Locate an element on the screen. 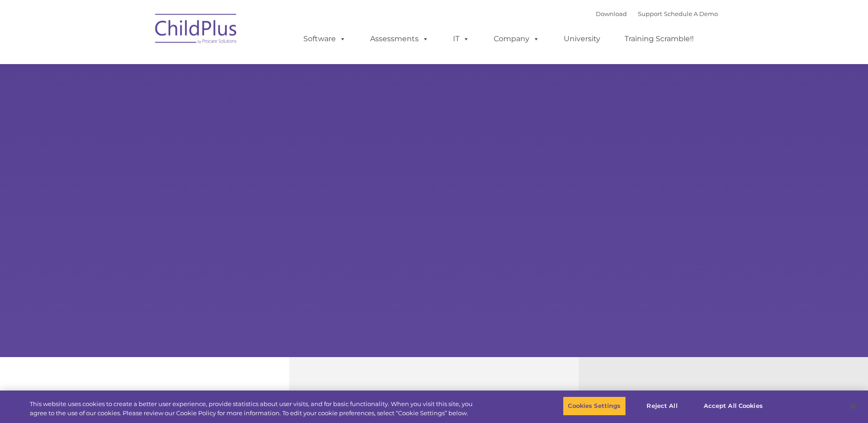  a: Download is located at coordinates (612, 14).